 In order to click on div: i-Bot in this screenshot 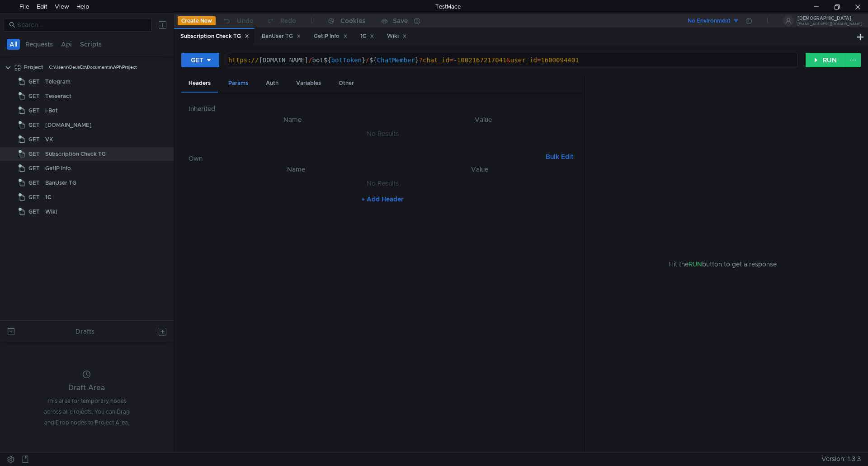, I will do `click(52, 110)`.